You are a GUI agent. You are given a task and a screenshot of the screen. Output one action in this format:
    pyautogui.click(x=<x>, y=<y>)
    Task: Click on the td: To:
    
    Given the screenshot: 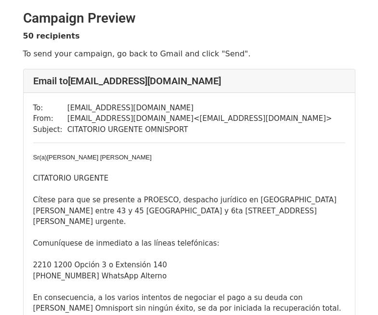 What is the action you would take?
    pyautogui.click(x=50, y=108)
    